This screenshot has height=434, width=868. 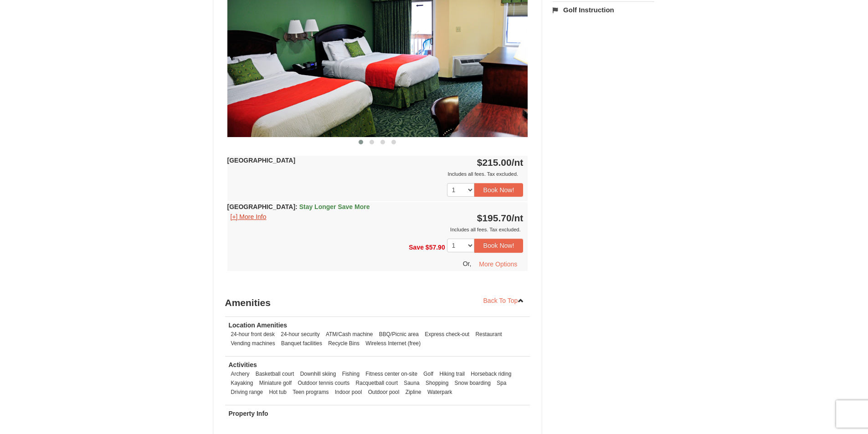 I want to click on strong: Property Info, so click(x=248, y=414).